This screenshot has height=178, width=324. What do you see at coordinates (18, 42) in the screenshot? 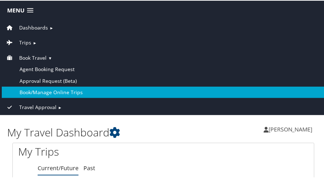
I see `a: Trips` at bounding box center [18, 42].